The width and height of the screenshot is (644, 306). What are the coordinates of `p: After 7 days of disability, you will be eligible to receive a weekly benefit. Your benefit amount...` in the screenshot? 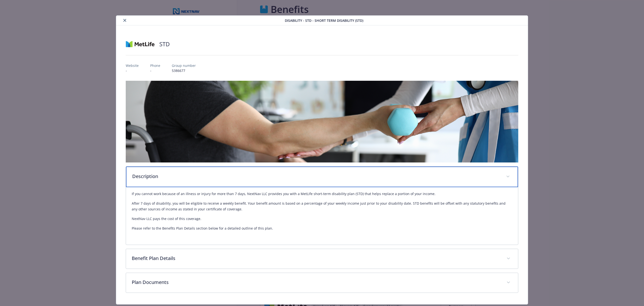 It's located at (322, 206).